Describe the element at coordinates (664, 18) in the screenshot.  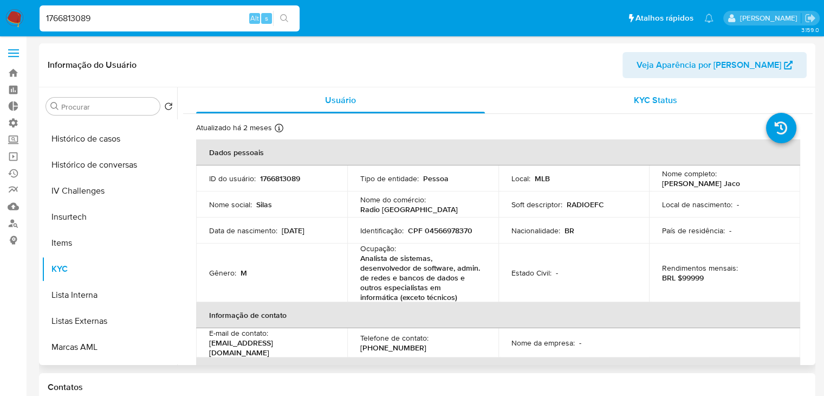
I see `span: Atalhos rápidos` at that location.